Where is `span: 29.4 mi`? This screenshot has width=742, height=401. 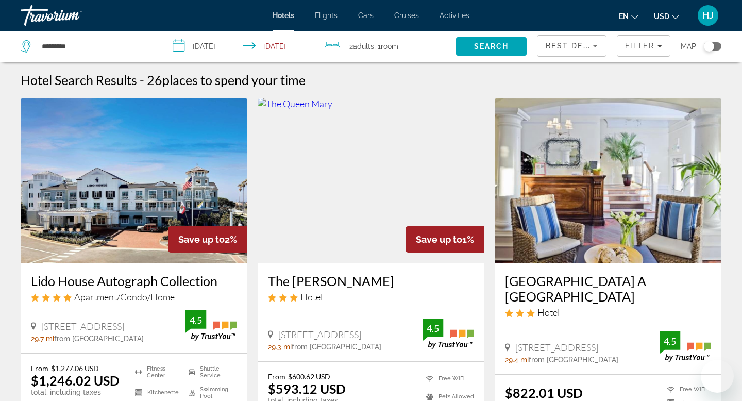
span: 29.4 mi is located at coordinates (517, 360).